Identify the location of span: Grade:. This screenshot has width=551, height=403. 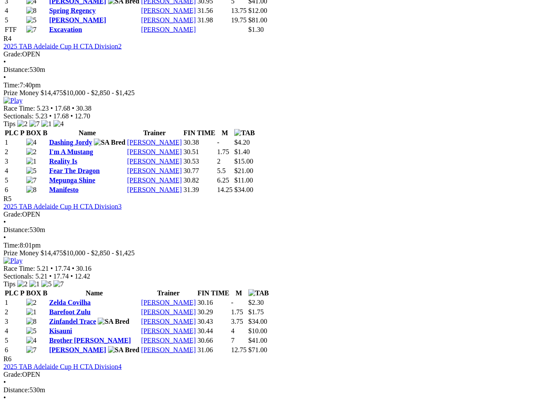
(13, 374).